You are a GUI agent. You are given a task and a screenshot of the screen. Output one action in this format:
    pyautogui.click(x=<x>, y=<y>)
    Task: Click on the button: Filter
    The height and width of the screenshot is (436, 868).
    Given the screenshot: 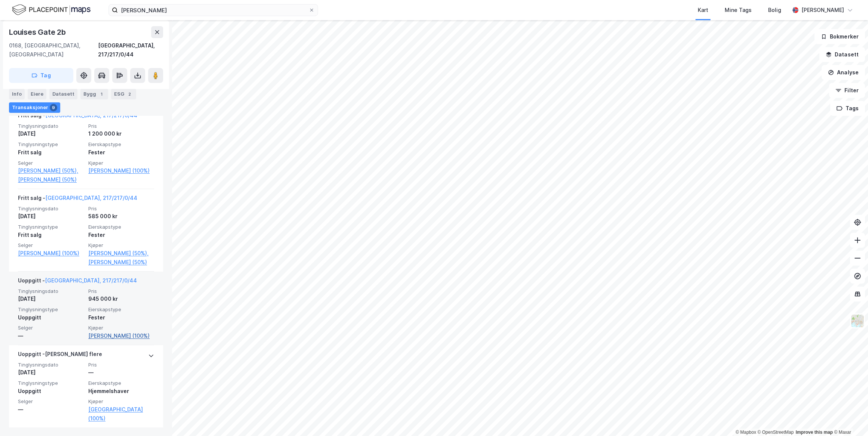 What is the action you would take?
    pyautogui.click(x=847, y=90)
    